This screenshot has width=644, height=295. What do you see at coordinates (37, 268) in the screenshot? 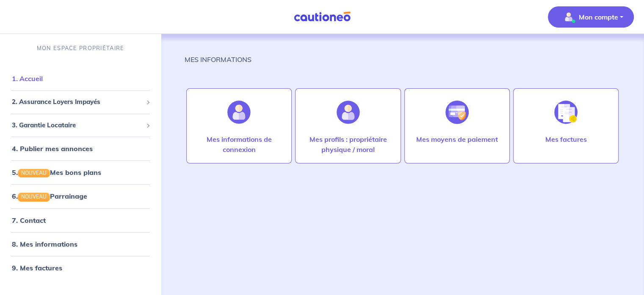
I see `a: 9. Mes factures` at bounding box center [37, 268].